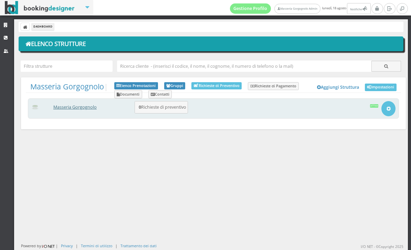 The width and height of the screenshot is (411, 250). What do you see at coordinates (140, 107) in the screenshot?
I see `b: 0` at bounding box center [140, 107].